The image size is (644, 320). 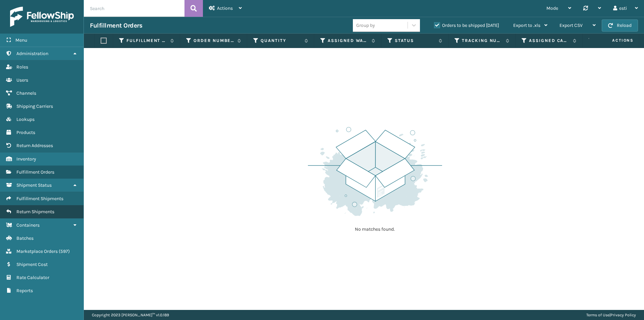 I want to click on span: Fulfillment Shipments, so click(x=40, y=199).